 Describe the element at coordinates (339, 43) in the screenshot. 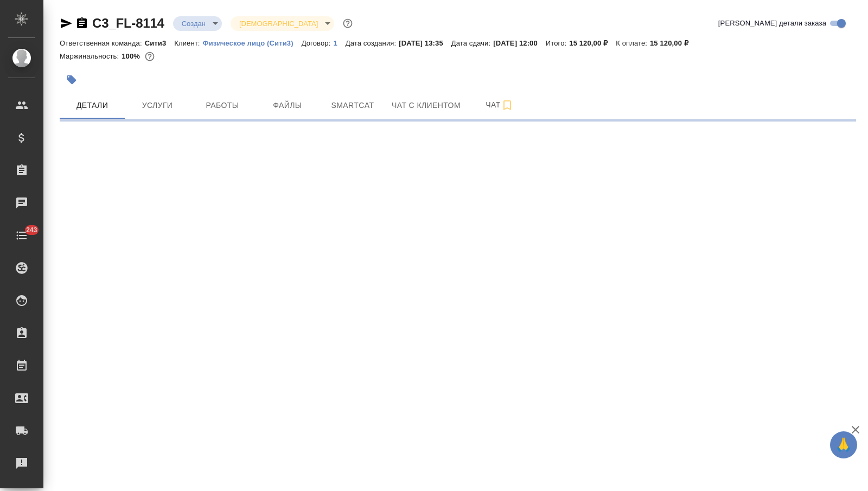

I see `a: 1` at that location.